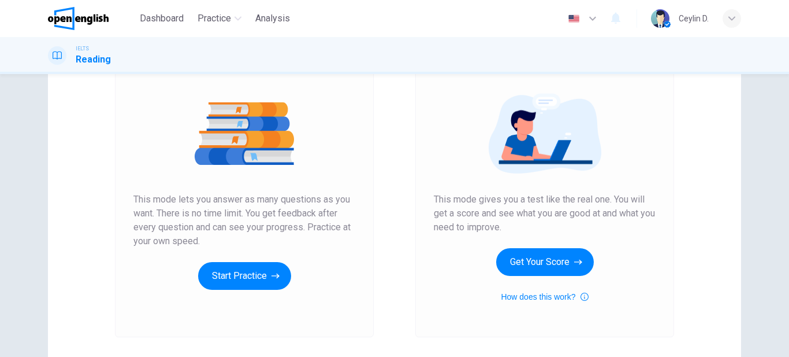 This screenshot has height=357, width=789. Describe the element at coordinates (273, 18) in the screenshot. I see `button: Analysis` at that location.